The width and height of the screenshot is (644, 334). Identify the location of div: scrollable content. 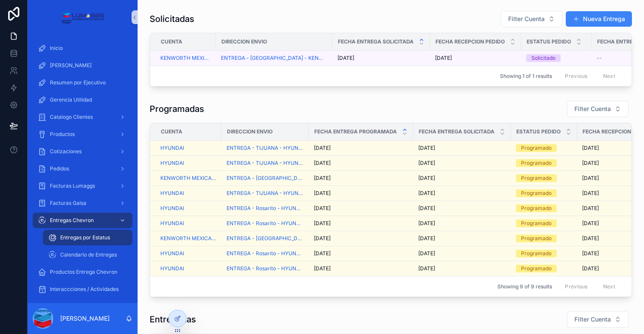
(83, 169).